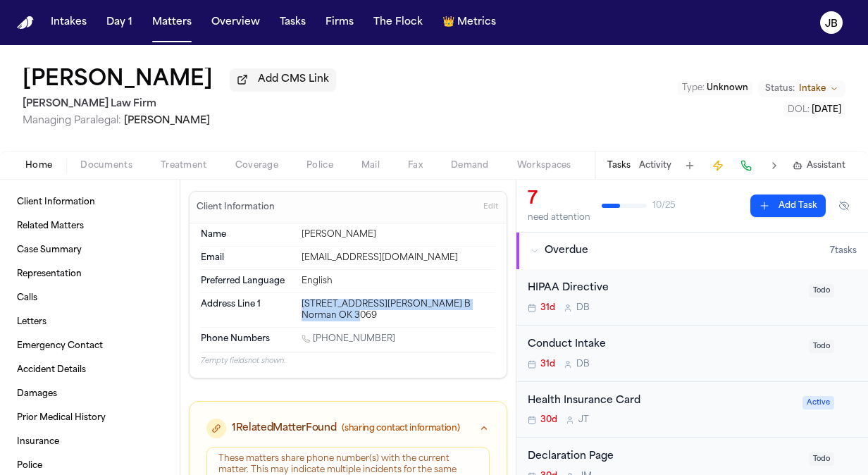  I want to click on a: Related Matters, so click(90, 226).